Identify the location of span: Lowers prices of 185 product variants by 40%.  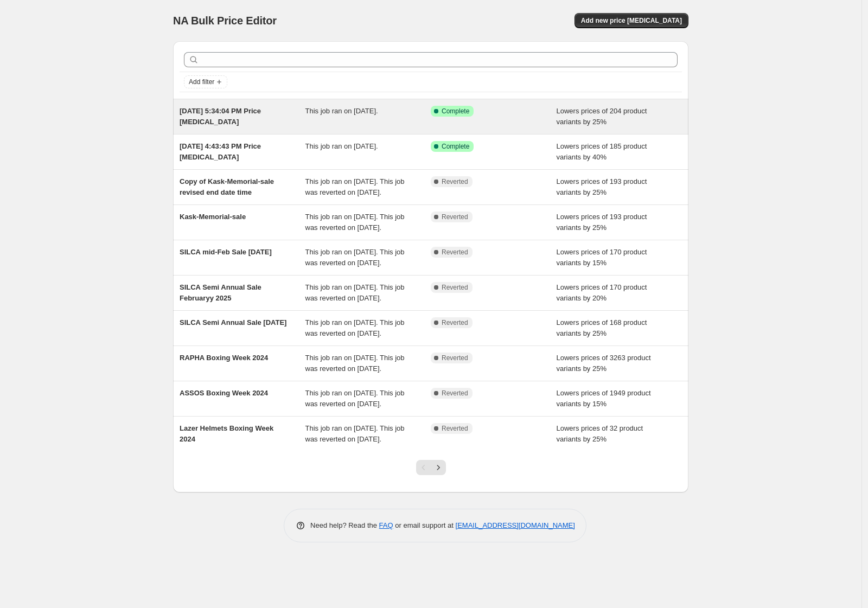
(602, 152).